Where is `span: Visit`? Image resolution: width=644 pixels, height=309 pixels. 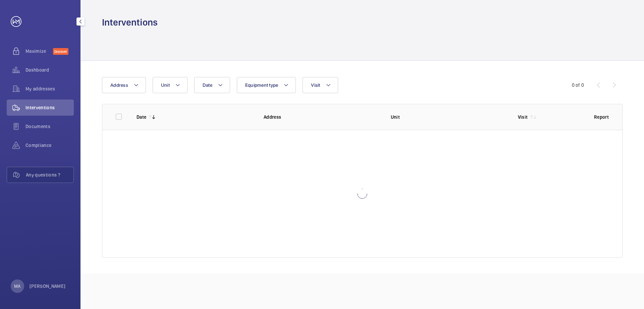 span: Visit is located at coordinates (315, 85).